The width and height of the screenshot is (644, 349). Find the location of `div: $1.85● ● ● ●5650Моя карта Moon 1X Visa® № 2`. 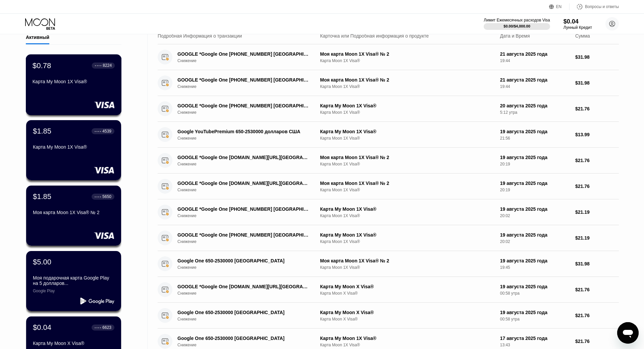

div: $1.85● ● ● ●5650Моя карта Moon 1X Visa® № 2 is located at coordinates (73, 215).